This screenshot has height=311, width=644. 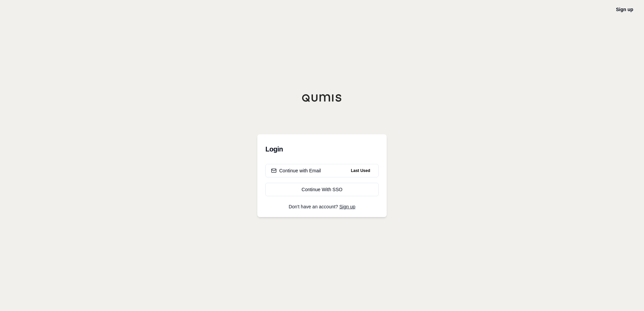 I want to click on h3: Login, so click(x=322, y=149).